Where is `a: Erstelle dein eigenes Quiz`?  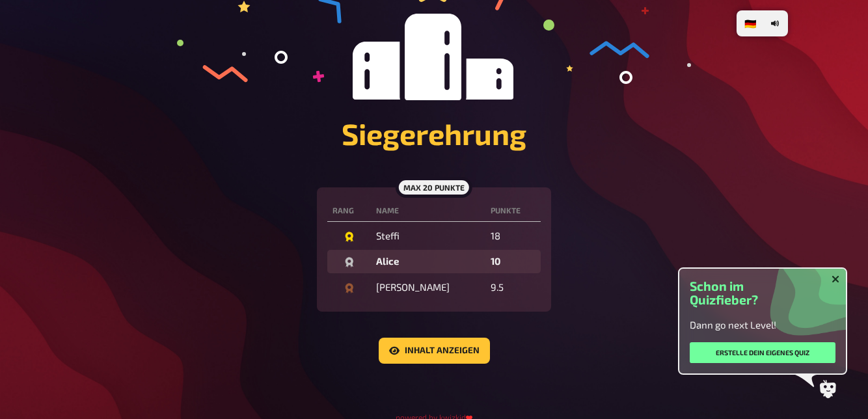 a: Erstelle dein eigenes Quiz is located at coordinates (763, 353).